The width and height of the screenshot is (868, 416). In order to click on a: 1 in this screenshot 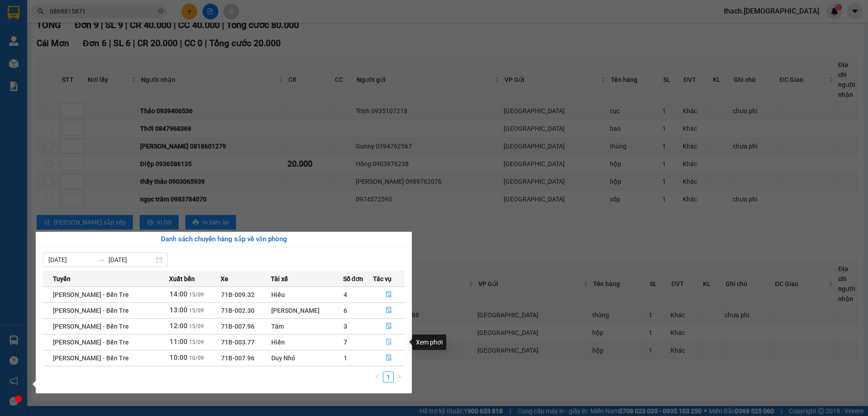, I will do `click(388, 377)`.